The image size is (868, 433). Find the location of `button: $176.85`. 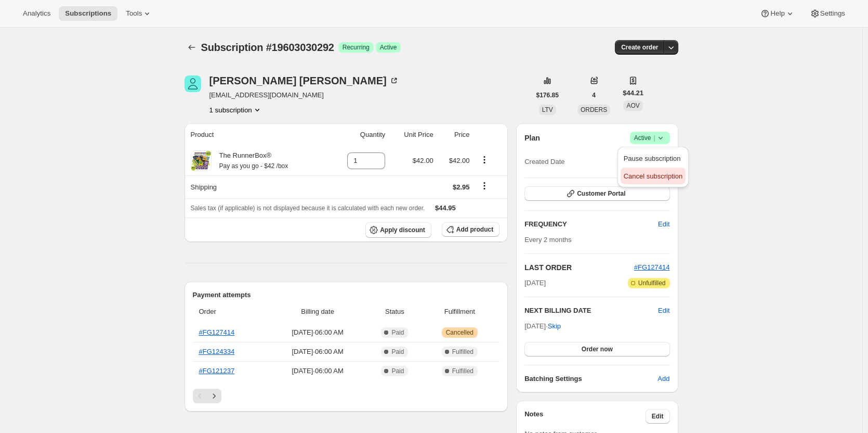

button: $176.85 is located at coordinates (547, 95).